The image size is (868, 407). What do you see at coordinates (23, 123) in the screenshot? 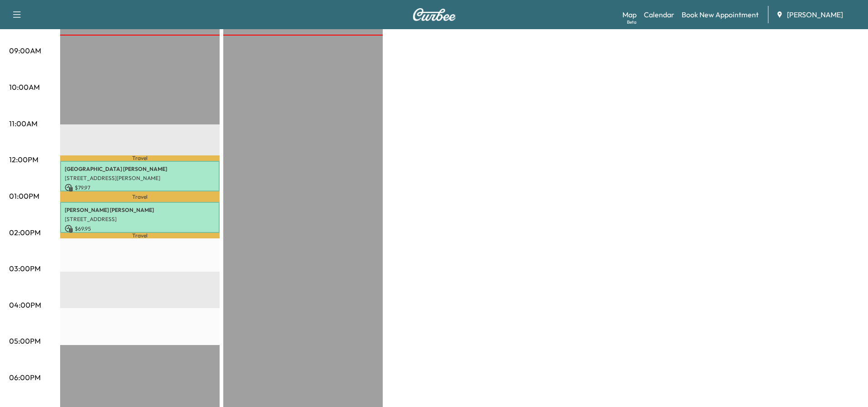
I see `p: 11:00AM` at bounding box center [23, 123].